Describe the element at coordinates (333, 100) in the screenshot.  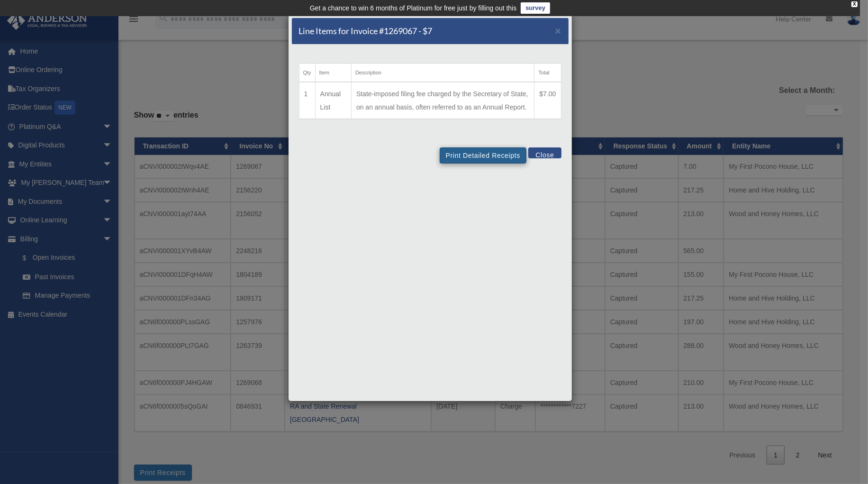
I see `td: Annual List` at that location.